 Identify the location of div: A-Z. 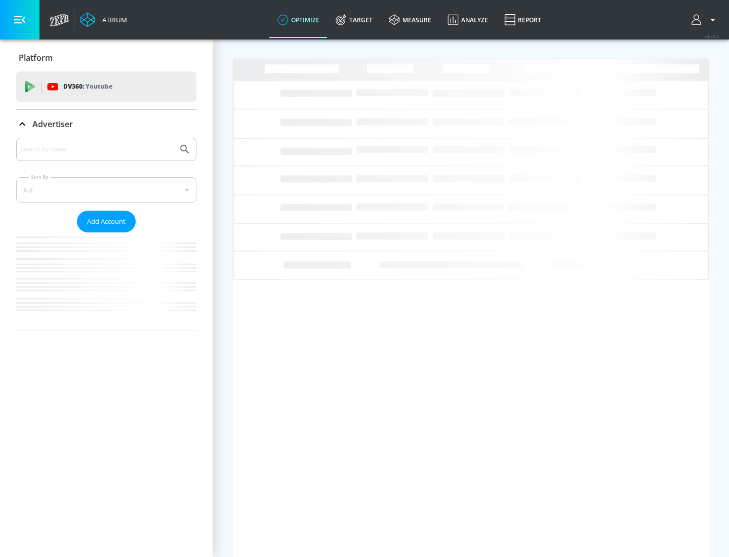
(106, 190).